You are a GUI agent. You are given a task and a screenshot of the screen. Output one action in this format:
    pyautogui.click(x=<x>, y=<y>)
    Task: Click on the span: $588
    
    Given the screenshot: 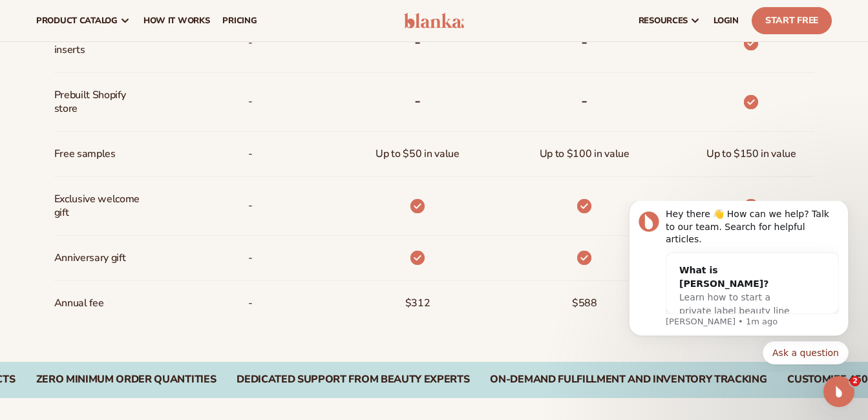 What is the action you would take?
    pyautogui.click(x=584, y=303)
    